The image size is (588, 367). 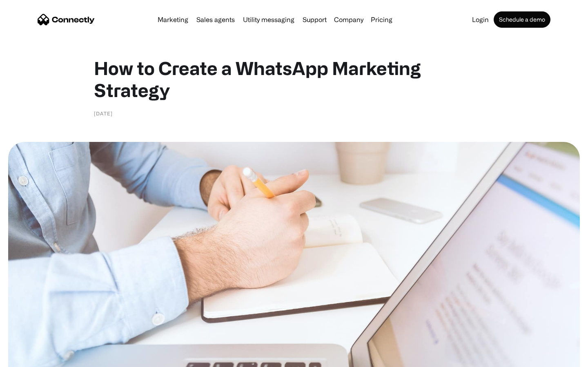 What do you see at coordinates (381, 20) in the screenshot?
I see `a: Pricing` at bounding box center [381, 20].